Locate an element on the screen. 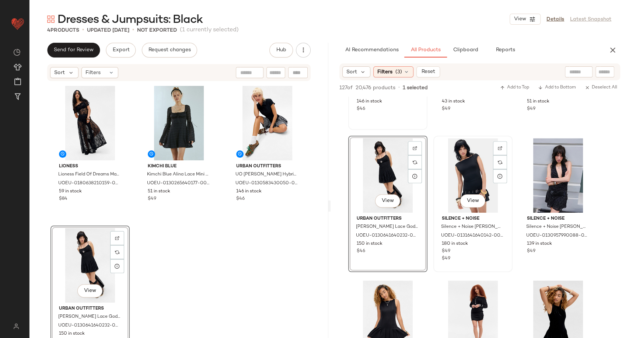 This screenshot has height=338, width=629. img: 0130583430050_009_a2 is located at coordinates (267, 123).